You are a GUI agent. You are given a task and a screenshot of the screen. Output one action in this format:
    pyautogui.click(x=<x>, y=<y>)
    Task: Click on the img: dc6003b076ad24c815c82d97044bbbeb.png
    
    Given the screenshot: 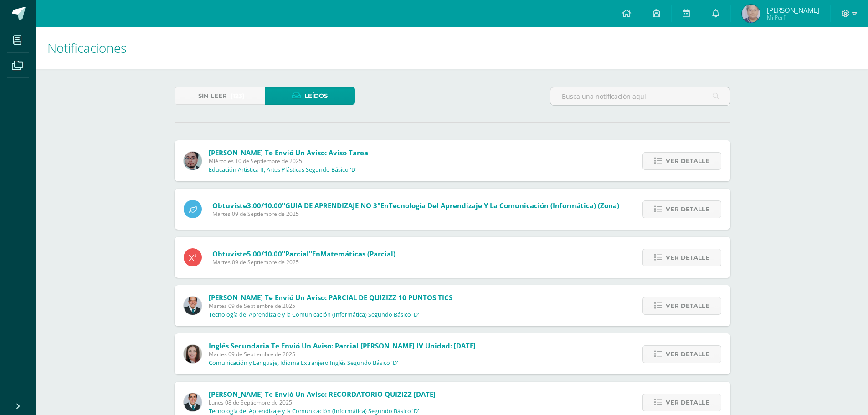 What is the action you would take?
    pyautogui.click(x=751, y=14)
    